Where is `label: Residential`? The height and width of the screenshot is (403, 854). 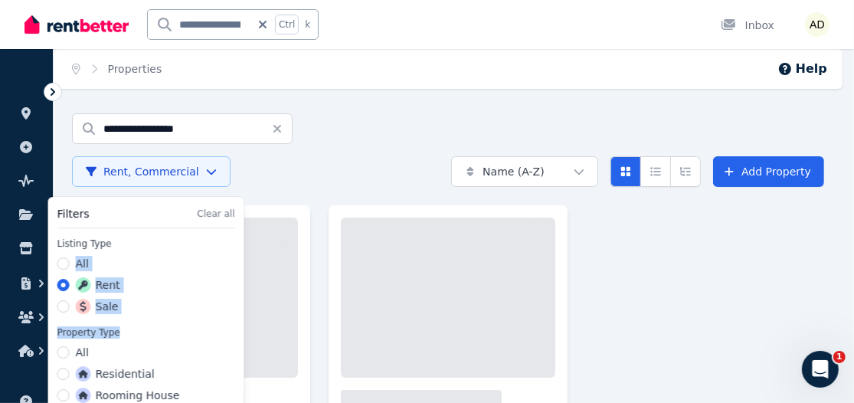
label: Residential is located at coordinates (115, 374).